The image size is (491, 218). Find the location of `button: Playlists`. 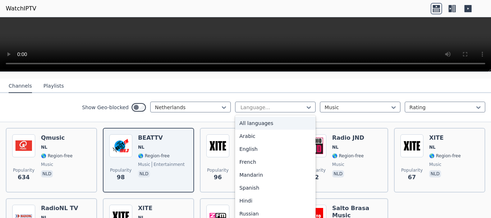

button: Playlists is located at coordinates (54, 86).